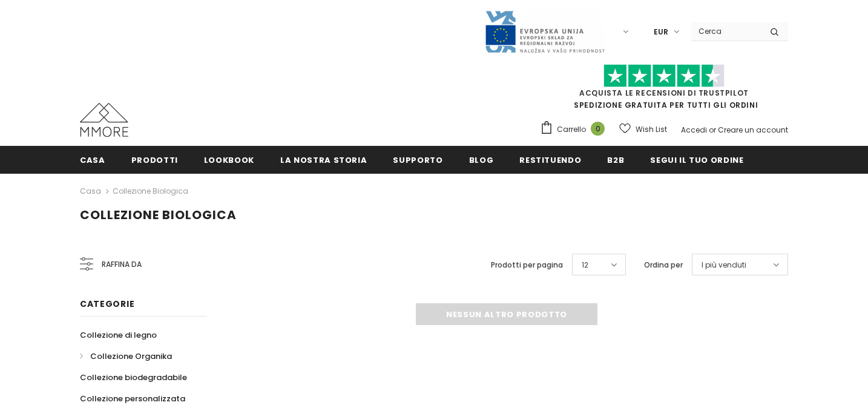 This screenshot has height=411, width=868. Describe the element at coordinates (615, 160) in the screenshot. I see `span: B2B` at that location.